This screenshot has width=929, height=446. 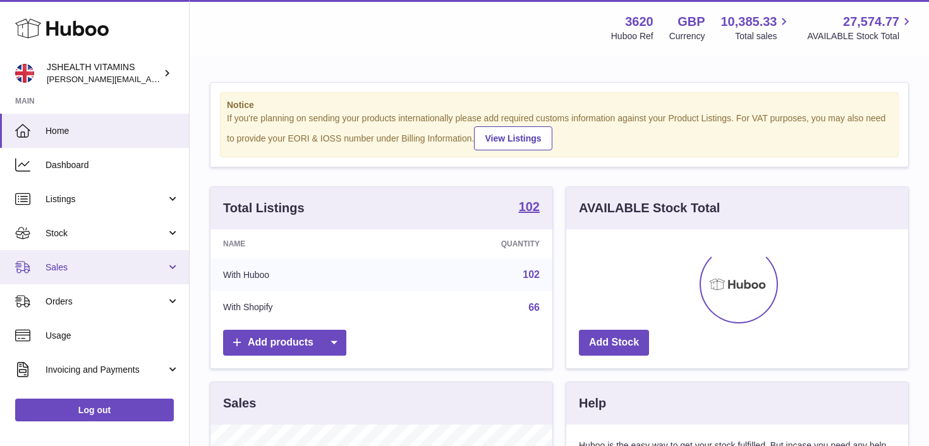 What do you see at coordinates (25, 73) in the screenshot?
I see `img: francesca@jshealthvitamins.com` at bounding box center [25, 73].